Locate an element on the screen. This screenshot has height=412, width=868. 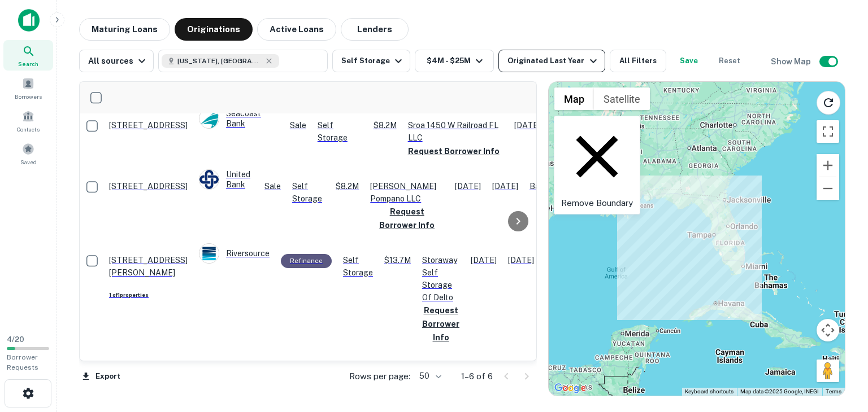
div: 0 0 is located at coordinates (697, 239).